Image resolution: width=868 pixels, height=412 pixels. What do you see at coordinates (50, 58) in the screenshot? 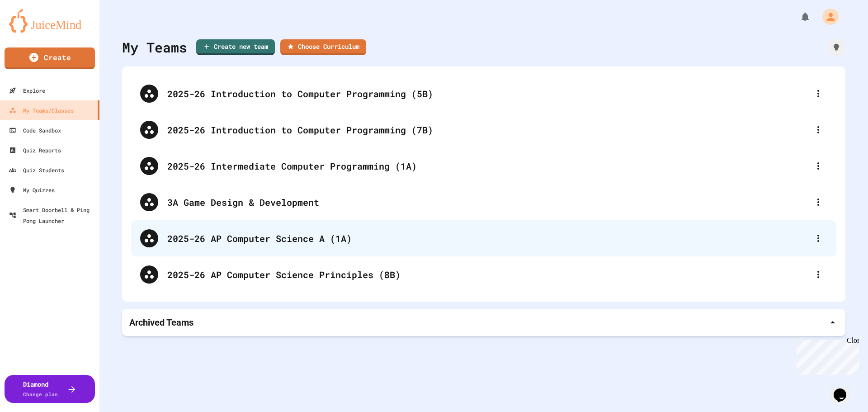
I see `a: Create` at bounding box center [50, 58].